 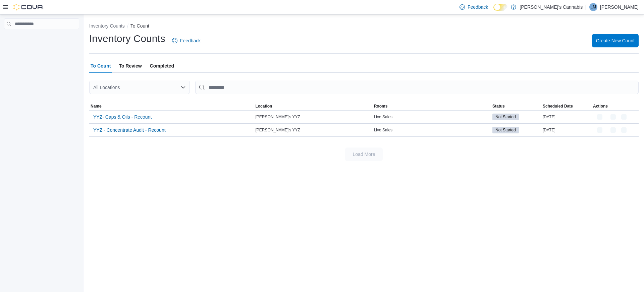 I want to click on span: Actions, so click(x=600, y=106).